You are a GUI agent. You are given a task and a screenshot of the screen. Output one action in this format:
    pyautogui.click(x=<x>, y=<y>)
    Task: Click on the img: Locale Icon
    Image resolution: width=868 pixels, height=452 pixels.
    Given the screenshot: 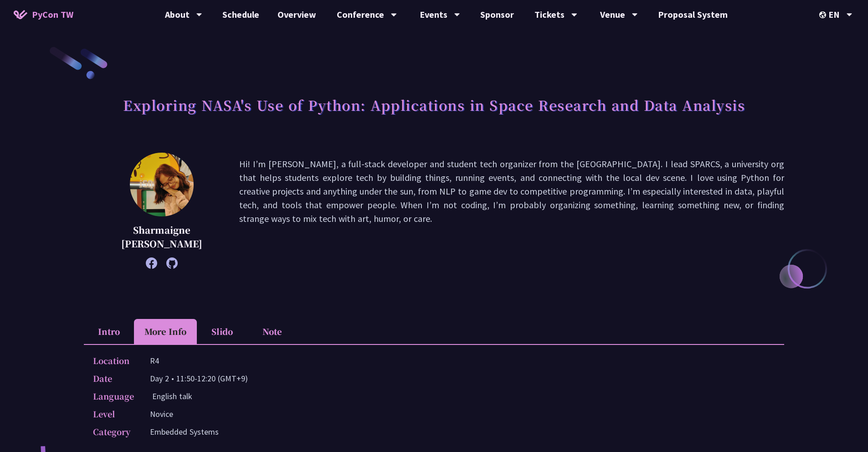 What is the action you would take?
    pyautogui.click(x=823, y=14)
    